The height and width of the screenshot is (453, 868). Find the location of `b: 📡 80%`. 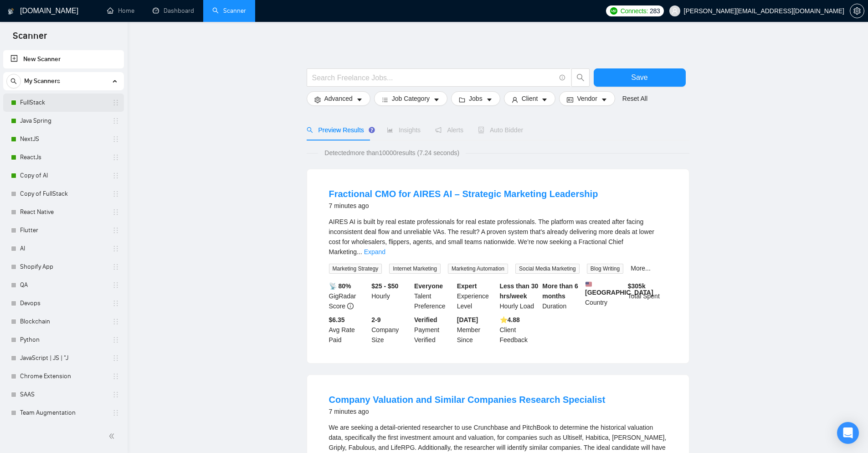

b: 📡 80% is located at coordinates (340, 286).